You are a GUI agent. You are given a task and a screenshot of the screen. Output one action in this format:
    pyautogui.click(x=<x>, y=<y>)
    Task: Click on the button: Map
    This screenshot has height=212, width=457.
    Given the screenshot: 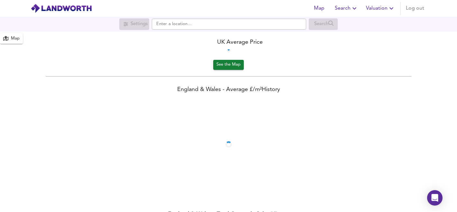 What is the action you would take?
    pyautogui.click(x=319, y=8)
    